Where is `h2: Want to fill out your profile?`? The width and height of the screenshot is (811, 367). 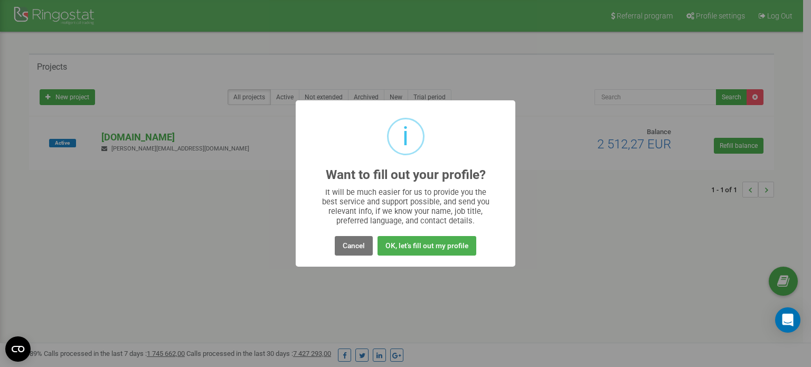 h2: Want to fill out your profile? is located at coordinates (406, 175).